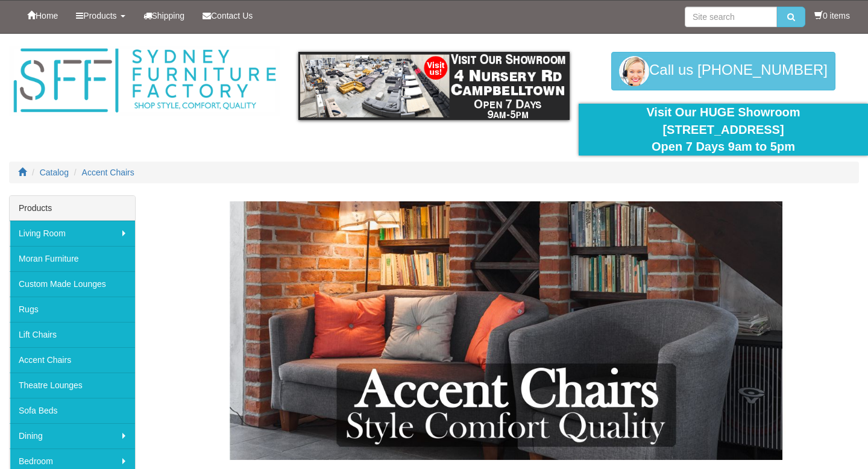  Describe the element at coordinates (72, 335) in the screenshot. I see `a: Lift Chairs` at that location.